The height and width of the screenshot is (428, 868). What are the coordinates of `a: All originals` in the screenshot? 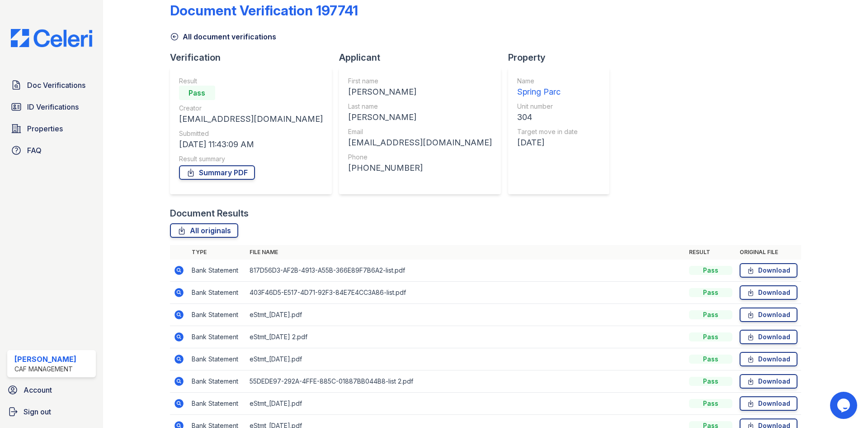 It's located at (204, 231).